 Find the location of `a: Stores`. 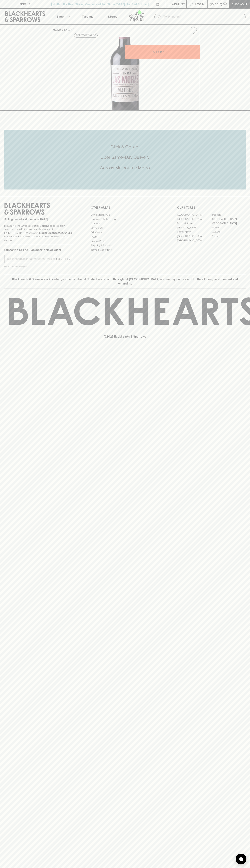

a: Stores is located at coordinates (113, 16).